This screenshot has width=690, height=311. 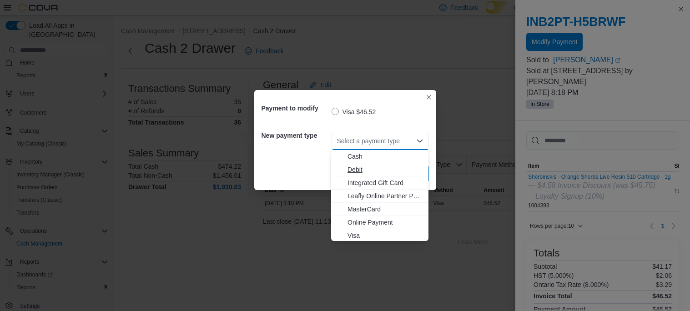 I want to click on button: Close list of options, so click(x=420, y=141).